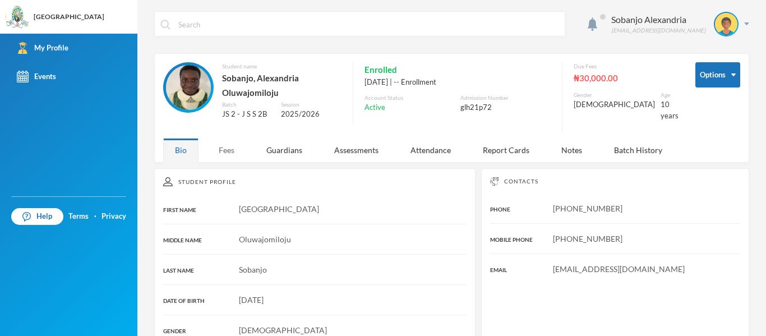 The height and width of the screenshot is (336, 766). Describe the element at coordinates (36, 76) in the screenshot. I see `div: Events` at that location.